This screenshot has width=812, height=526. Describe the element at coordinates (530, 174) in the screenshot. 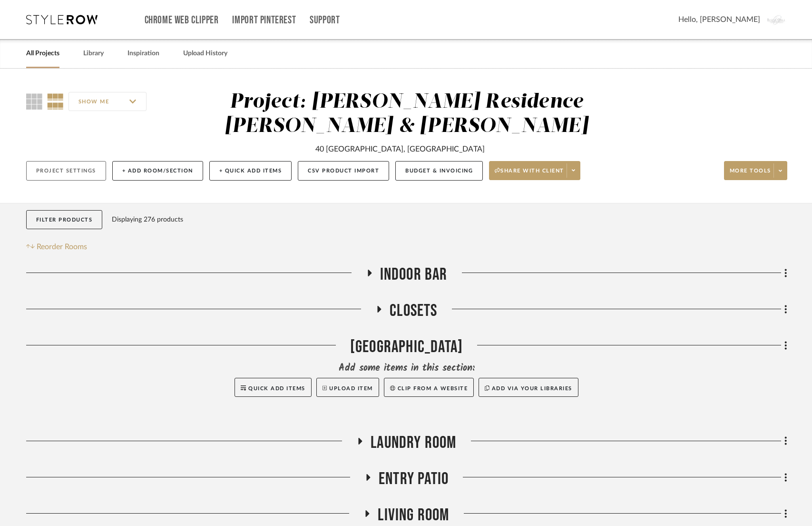

I see `span: Share with client` at that location.